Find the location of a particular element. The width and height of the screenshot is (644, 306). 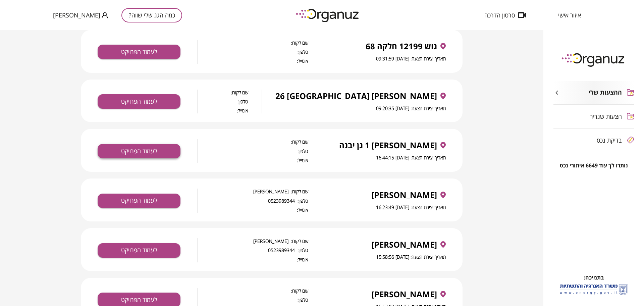

span: גוש 12199 חלקה 68 is located at coordinates (401, 46).